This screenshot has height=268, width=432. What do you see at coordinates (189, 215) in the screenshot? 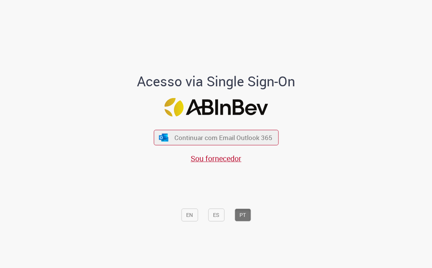
I see `button: EN` at bounding box center [189, 215].